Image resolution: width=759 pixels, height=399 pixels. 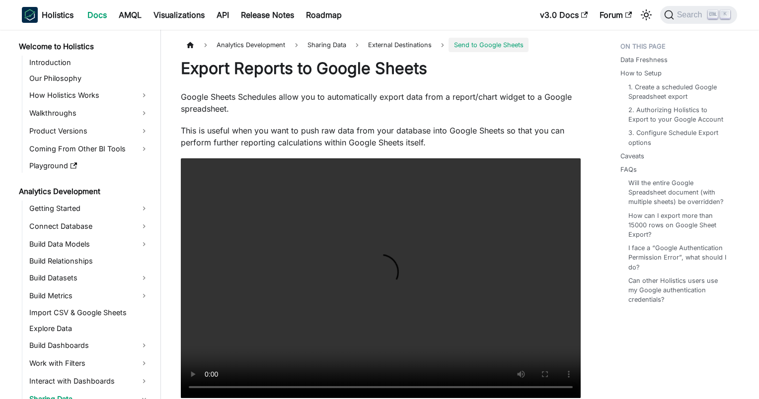 What do you see at coordinates (86, 215) in the screenshot?
I see `nav: Docs sidebar` at bounding box center [86, 215].